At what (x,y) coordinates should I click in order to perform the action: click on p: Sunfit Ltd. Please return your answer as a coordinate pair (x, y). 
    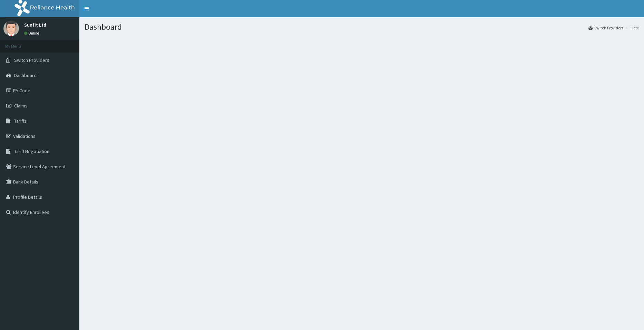
    Looking at the image, I should click on (35, 25).